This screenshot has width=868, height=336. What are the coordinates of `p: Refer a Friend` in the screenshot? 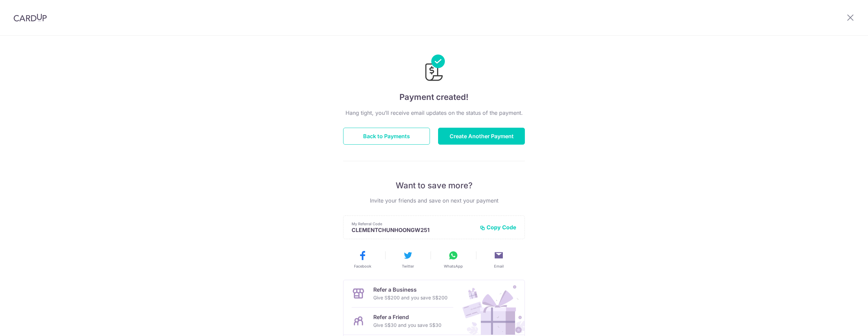 It's located at (407, 317).